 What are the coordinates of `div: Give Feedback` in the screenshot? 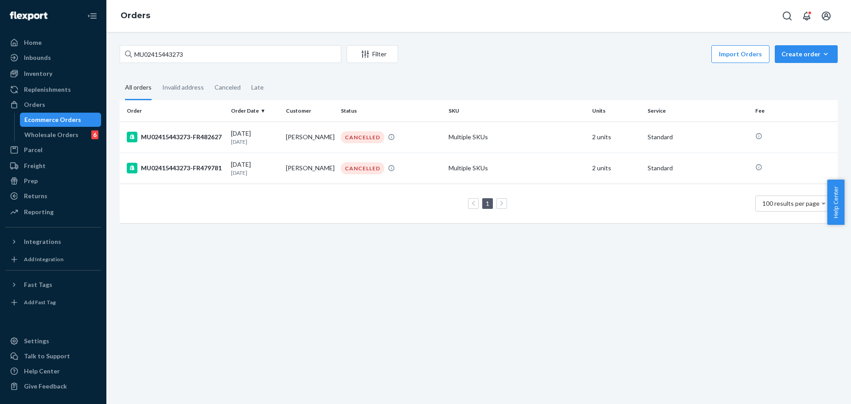 It's located at (45, 386).